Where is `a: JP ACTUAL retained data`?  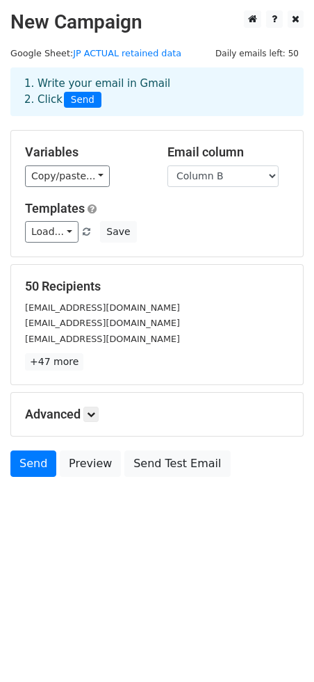
a: JP ACTUAL retained data is located at coordinates (127, 53).